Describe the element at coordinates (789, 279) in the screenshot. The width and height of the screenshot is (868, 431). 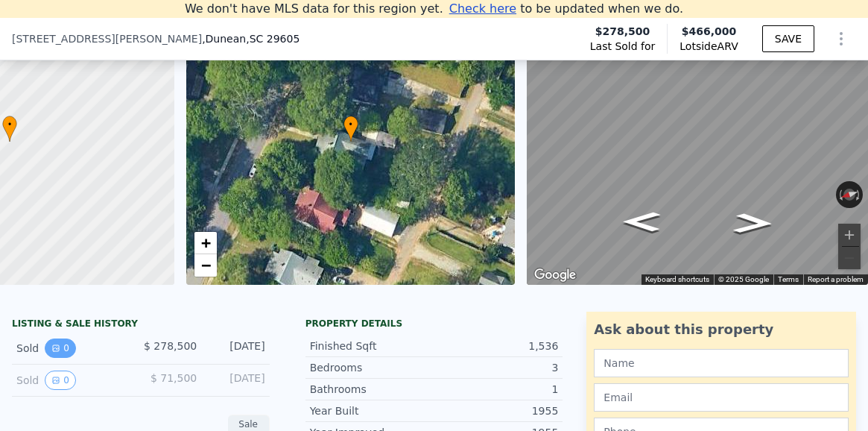
I see `a: Terms (opens in new tab)` at that location.